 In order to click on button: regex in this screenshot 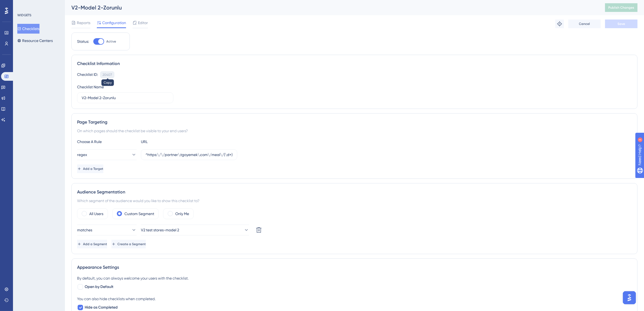, I will do `click(107, 155)`.